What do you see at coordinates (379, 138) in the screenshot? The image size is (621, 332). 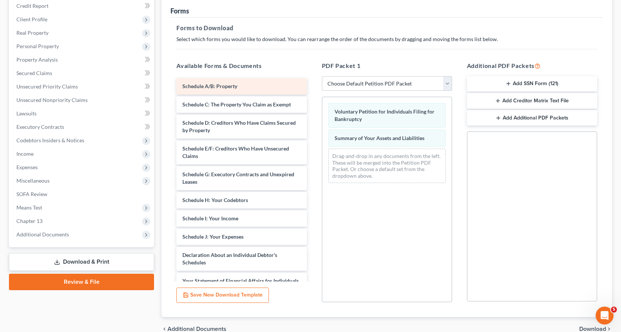 I see `span: Summary of Your Assets and Liabilities` at bounding box center [379, 138].